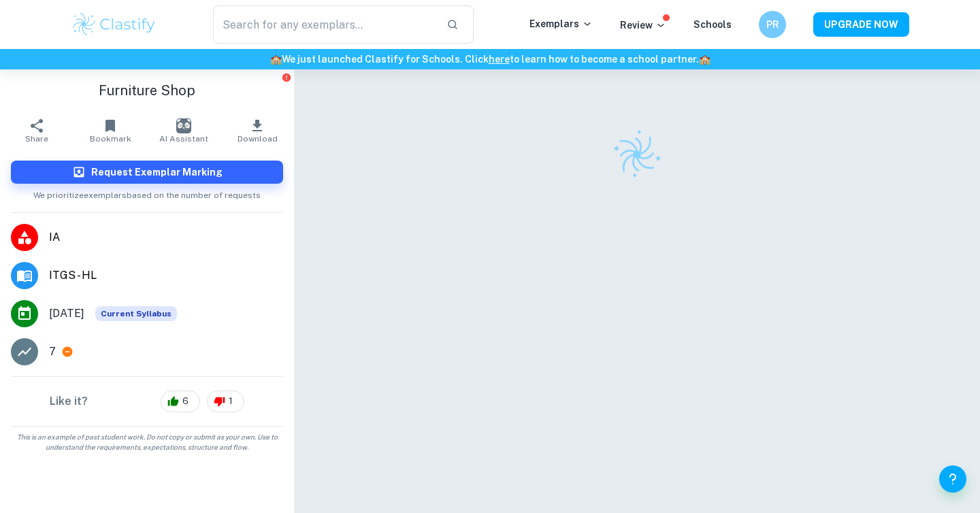 Image resolution: width=980 pixels, height=513 pixels. I want to click on h6: We just launched Clastify for Schools. Click to learn how to become a school partner., so click(490, 59).